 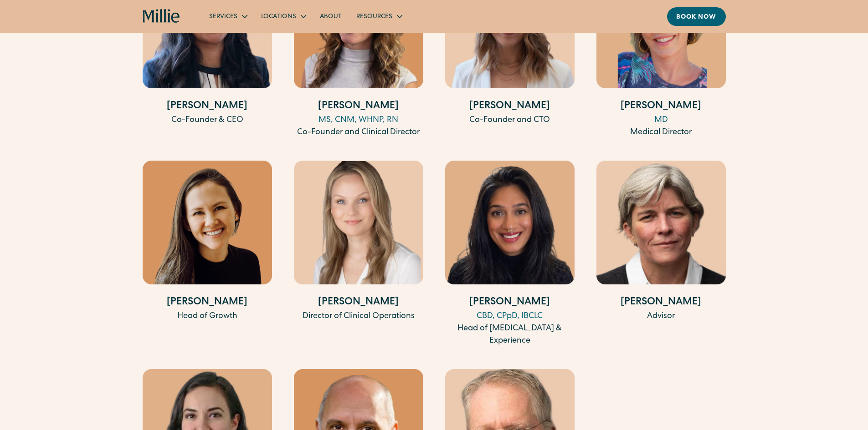 I want to click on a: About, so click(x=331, y=16).